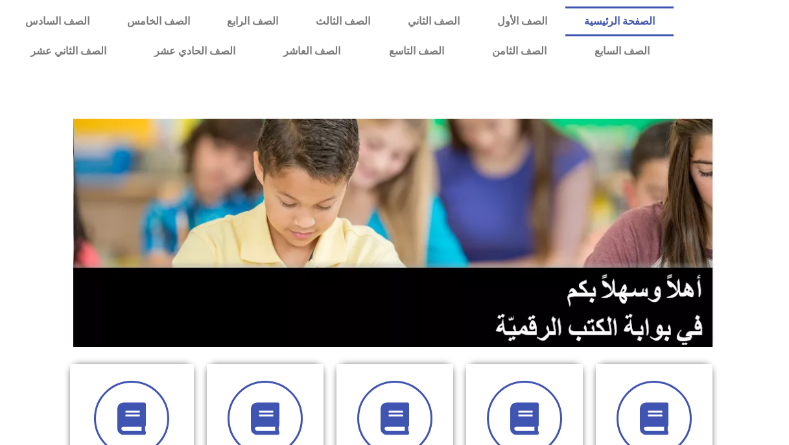  What do you see at coordinates (522, 21) in the screenshot?
I see `a: الصف الأول` at bounding box center [522, 21].